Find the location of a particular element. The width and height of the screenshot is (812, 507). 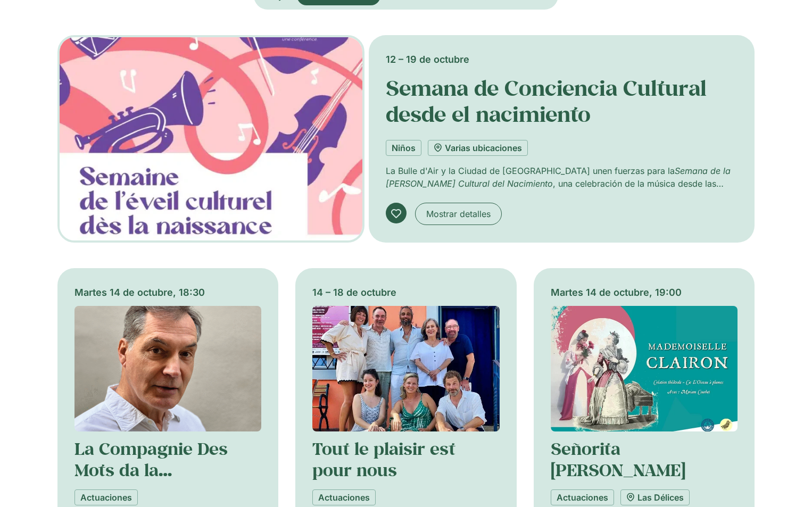

font: Tout le plaisir est pour nous is located at coordinates (384, 459).